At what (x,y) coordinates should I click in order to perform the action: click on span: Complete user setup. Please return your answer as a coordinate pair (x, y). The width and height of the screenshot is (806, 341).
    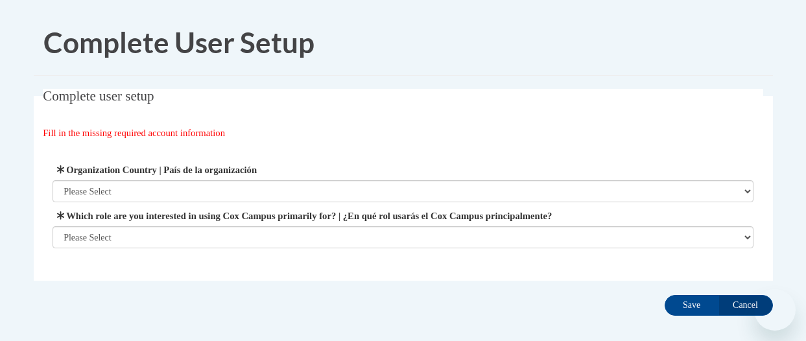
    Looking at the image, I should click on (98, 96).